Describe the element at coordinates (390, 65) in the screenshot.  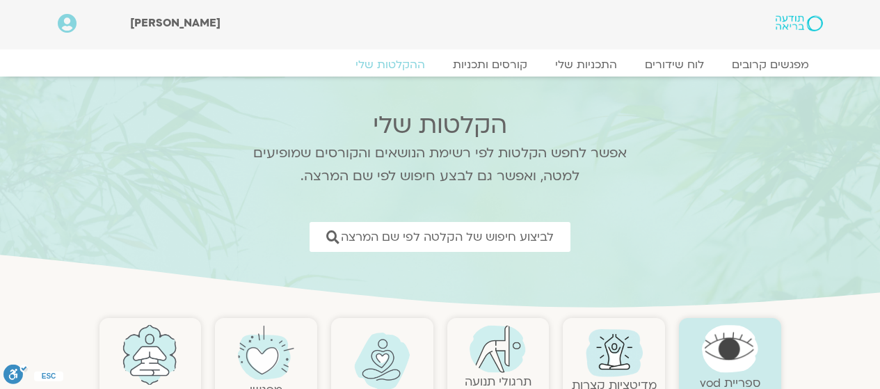
I see `a: ההקלטות שלי` at that location.